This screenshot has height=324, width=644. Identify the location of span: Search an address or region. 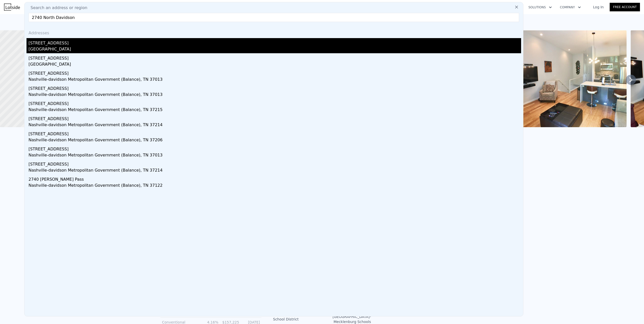
(57, 8).